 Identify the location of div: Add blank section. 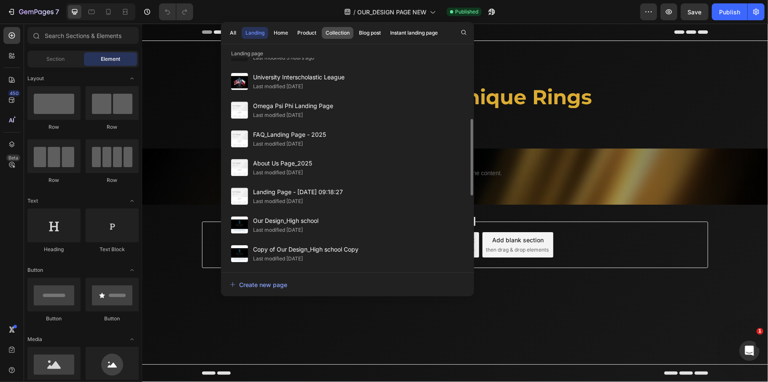
(376, 216).